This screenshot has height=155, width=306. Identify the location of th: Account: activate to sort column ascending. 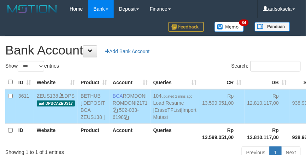
(130, 82).